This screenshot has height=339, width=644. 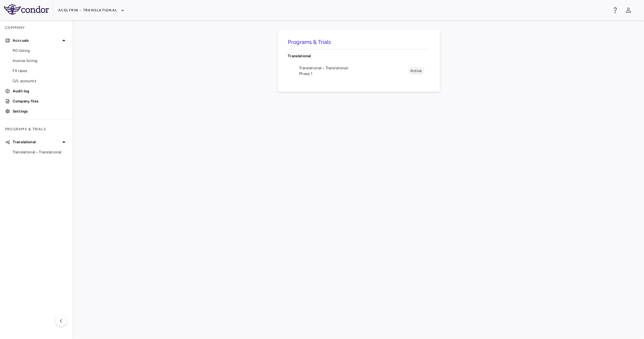 What do you see at coordinates (40, 71) in the screenshot?
I see `span: FX rates` at bounding box center [40, 71].